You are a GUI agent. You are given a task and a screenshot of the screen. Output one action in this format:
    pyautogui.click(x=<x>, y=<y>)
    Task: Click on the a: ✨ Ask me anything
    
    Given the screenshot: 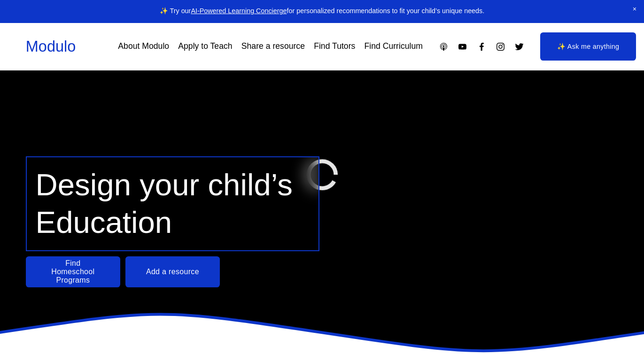 What is the action you would take?
    pyautogui.click(x=588, y=47)
    